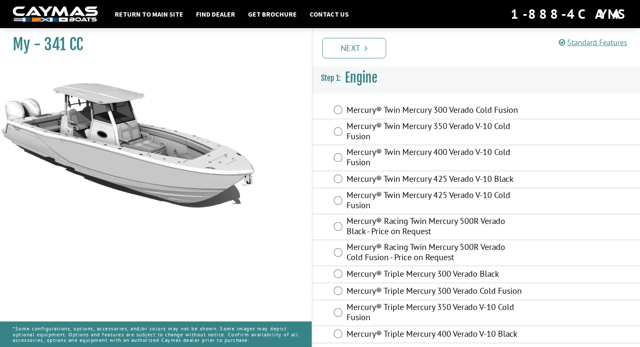 This screenshot has width=640, height=347. What do you see at coordinates (354, 48) in the screenshot?
I see `a: Next` at bounding box center [354, 48].